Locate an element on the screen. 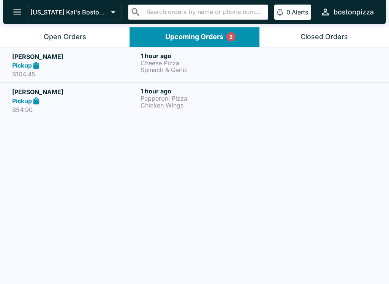 The width and height of the screenshot is (389, 284). p: $104.45 is located at coordinates (75, 74).